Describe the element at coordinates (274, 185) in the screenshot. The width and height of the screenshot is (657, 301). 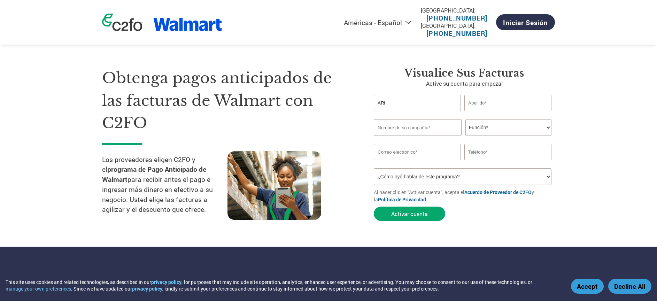
I see `img: supply chain worker` at that location.